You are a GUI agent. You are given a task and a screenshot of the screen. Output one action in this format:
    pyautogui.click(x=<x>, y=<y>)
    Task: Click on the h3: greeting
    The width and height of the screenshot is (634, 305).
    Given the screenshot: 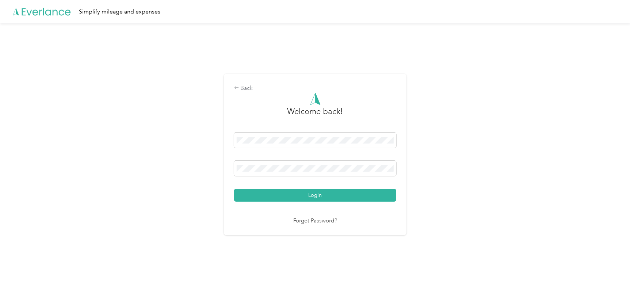 What is the action you would take?
    pyautogui.click(x=315, y=115)
    